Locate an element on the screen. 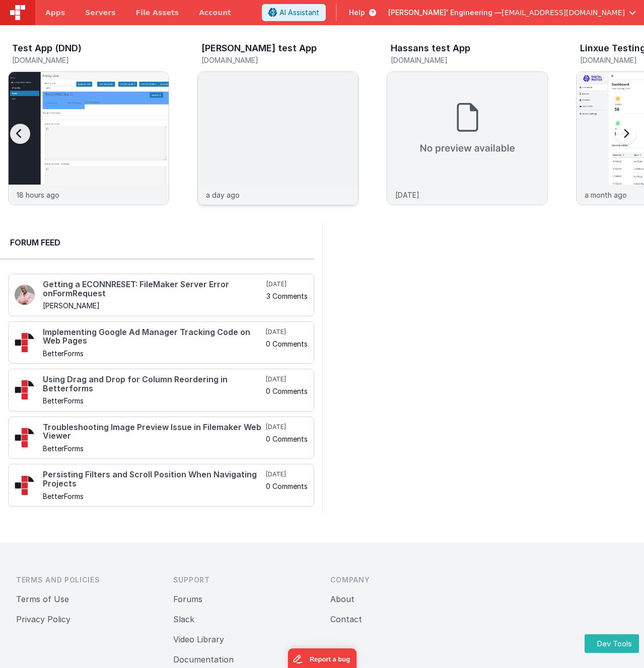  a: Terms of Use is located at coordinates (42, 599).